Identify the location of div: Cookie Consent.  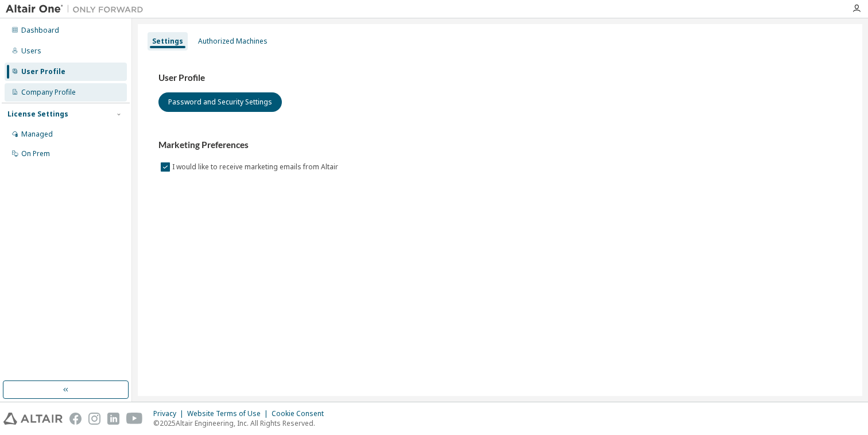
(301, 414).